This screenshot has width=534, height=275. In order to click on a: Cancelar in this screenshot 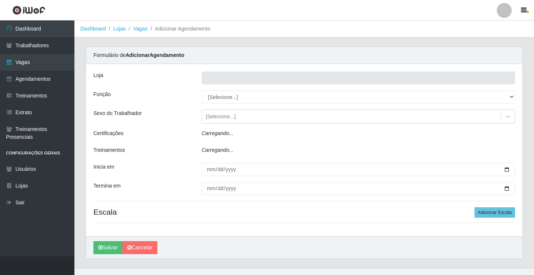, I will do `click(140, 247)`.